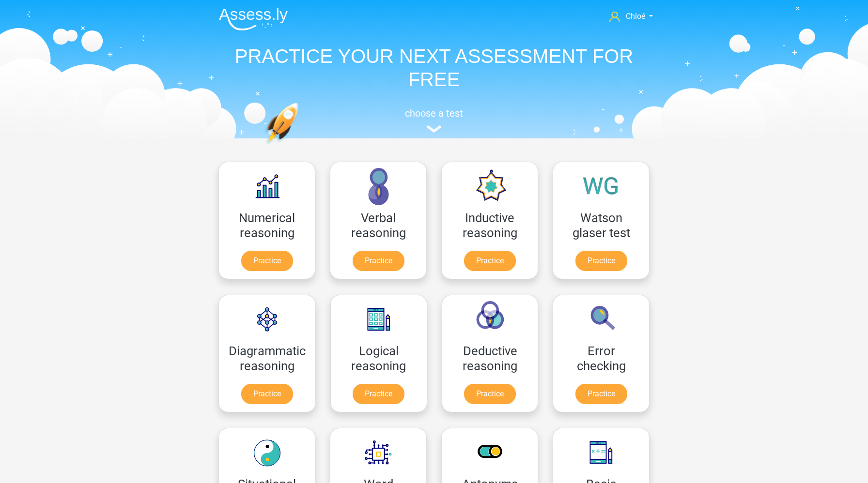  Describe the element at coordinates (300, 146) in the screenshot. I see `img: practice` at that location.